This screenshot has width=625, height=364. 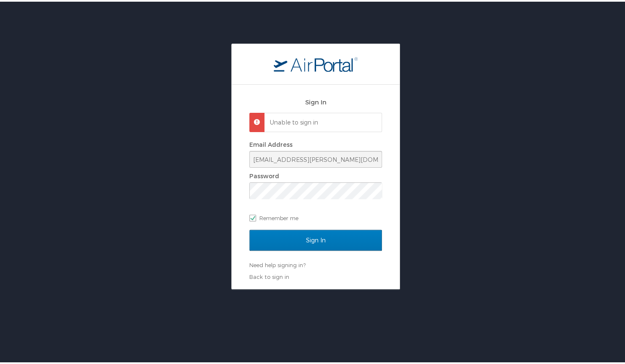 What do you see at coordinates (269, 275) in the screenshot?
I see `a: Back to sign in` at bounding box center [269, 275].